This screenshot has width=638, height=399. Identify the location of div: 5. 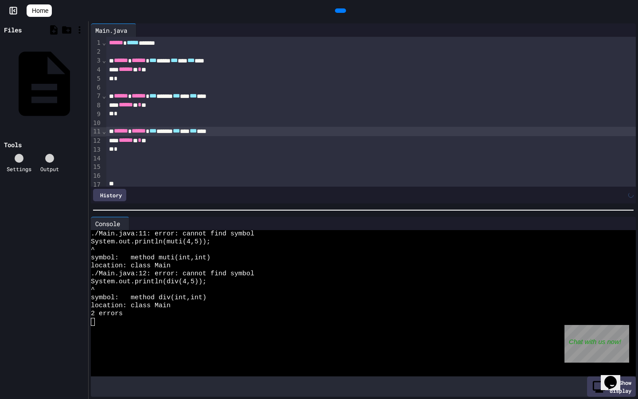
(96, 79).